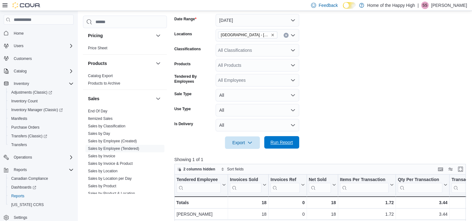  What do you see at coordinates (103, 171) in the screenshot?
I see `span: Sales by Location` at bounding box center [103, 171].